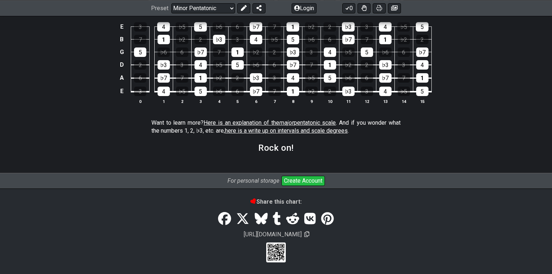 Image resolution: width=552 pixels, height=274 pixels. What do you see at coordinates (276, 127) in the screenshot?
I see `p: Want to learn more? . And if you wonder what the numbers 1, 2, ♭3, etc. are, .` at bounding box center [276, 127].